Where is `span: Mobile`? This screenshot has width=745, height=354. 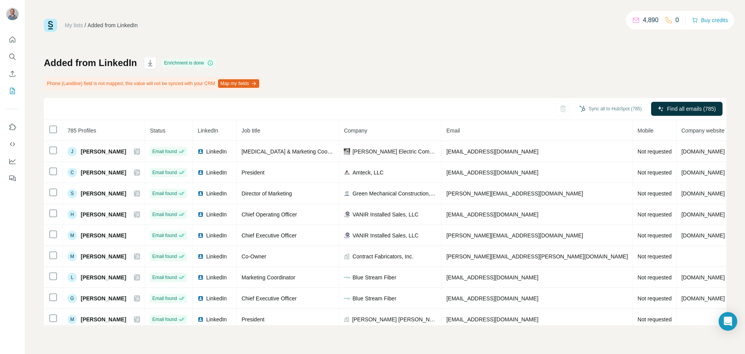
span: Mobile is located at coordinates (646, 130).